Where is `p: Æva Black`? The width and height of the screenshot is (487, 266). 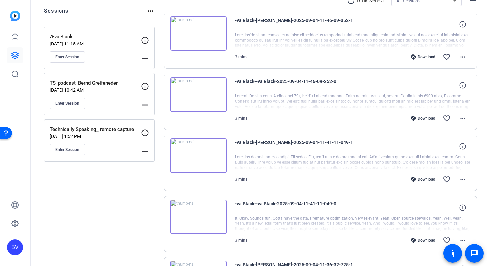
p: Æva Black is located at coordinates (95, 37).